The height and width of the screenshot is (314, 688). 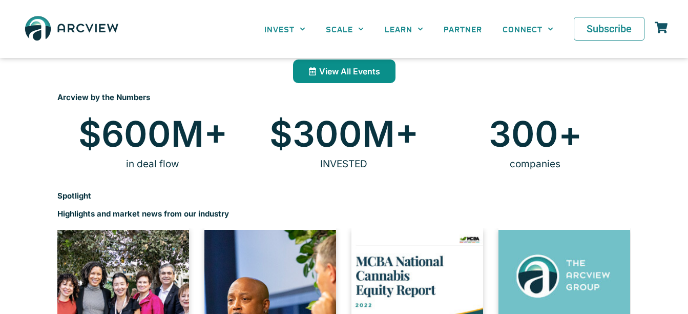 I want to click on span: Subscribe, so click(x=609, y=29).